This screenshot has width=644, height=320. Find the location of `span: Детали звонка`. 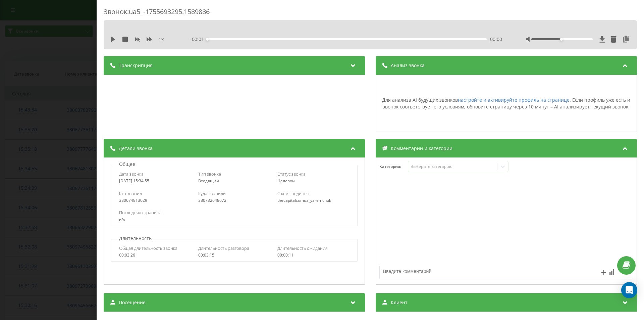

span: Детали звонка is located at coordinates (135, 148).